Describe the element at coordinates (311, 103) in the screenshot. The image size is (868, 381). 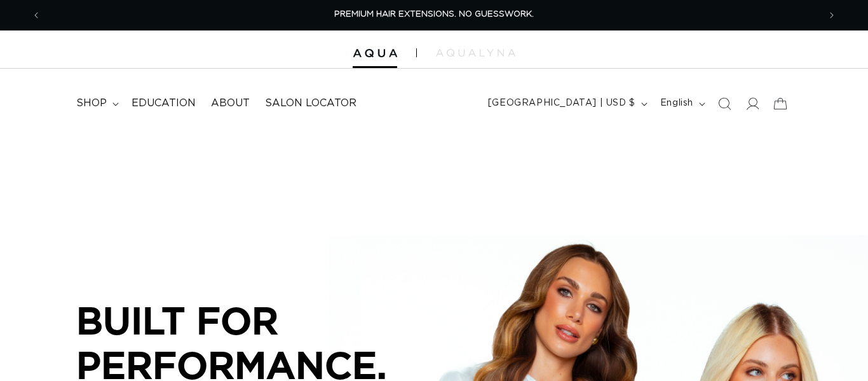
I see `span: Salon Locator` at that location.